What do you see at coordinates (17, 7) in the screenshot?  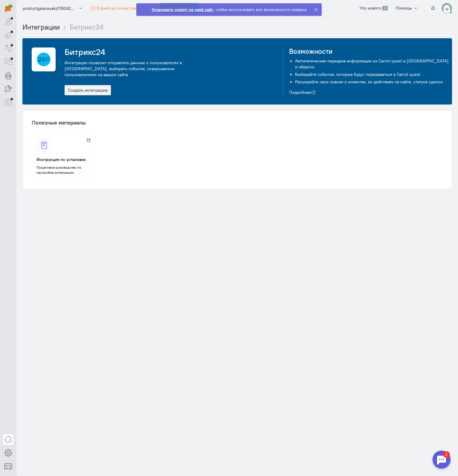 I see `div: 1` at bounding box center [17, 7].